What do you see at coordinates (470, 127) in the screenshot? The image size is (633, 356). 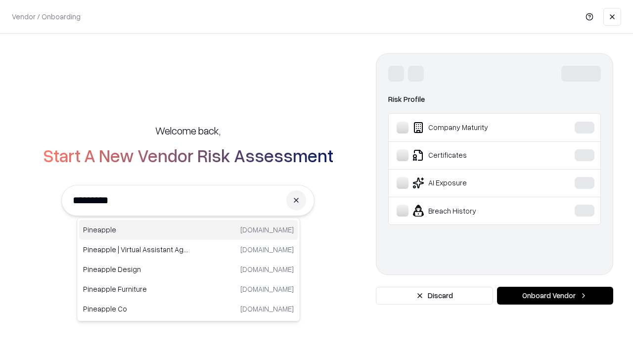 I see `div: Company Maturity` at bounding box center [470, 127].